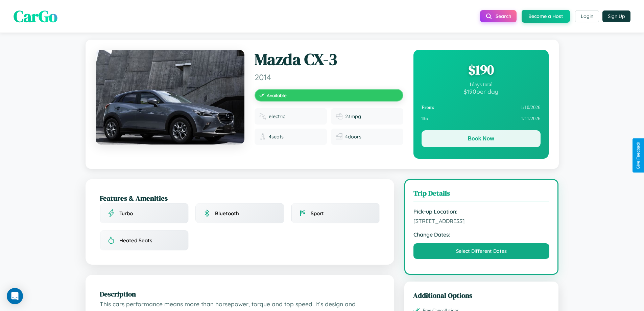 This screenshot has width=644, height=311. Describe the element at coordinates (339, 117) in the screenshot. I see `img: Fuel efficiency` at that location.